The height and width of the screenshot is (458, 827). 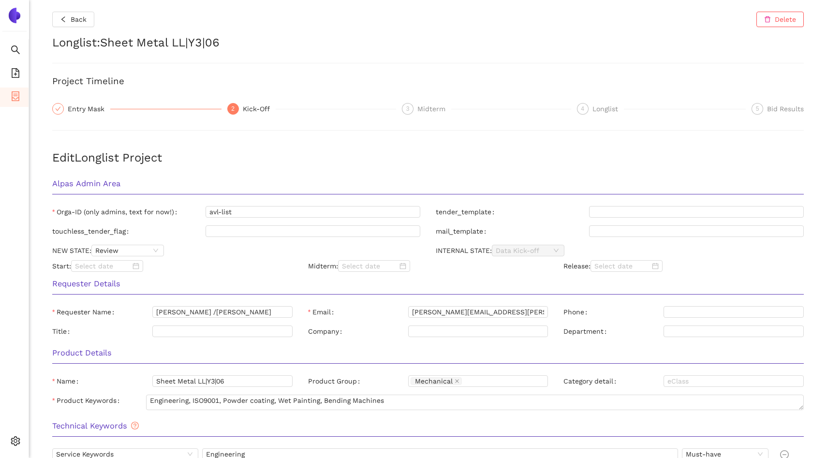 I want to click on span: search, so click(x=15, y=51).